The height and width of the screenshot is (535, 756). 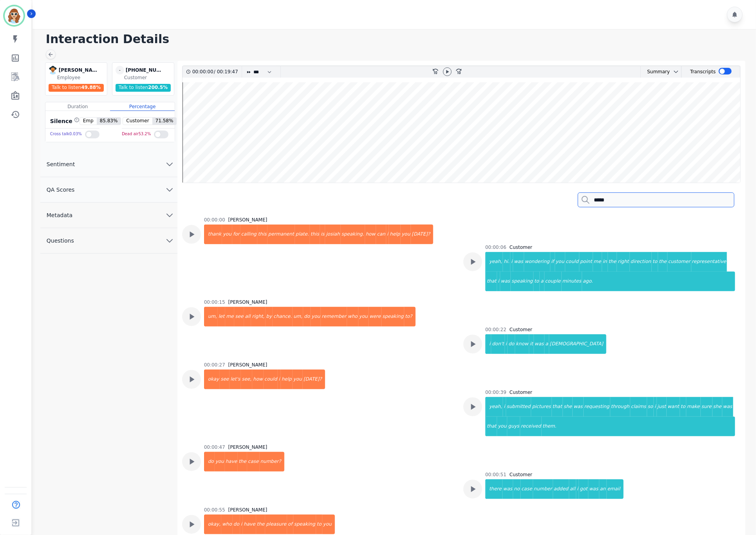 I want to click on div: in, so click(x=605, y=262).